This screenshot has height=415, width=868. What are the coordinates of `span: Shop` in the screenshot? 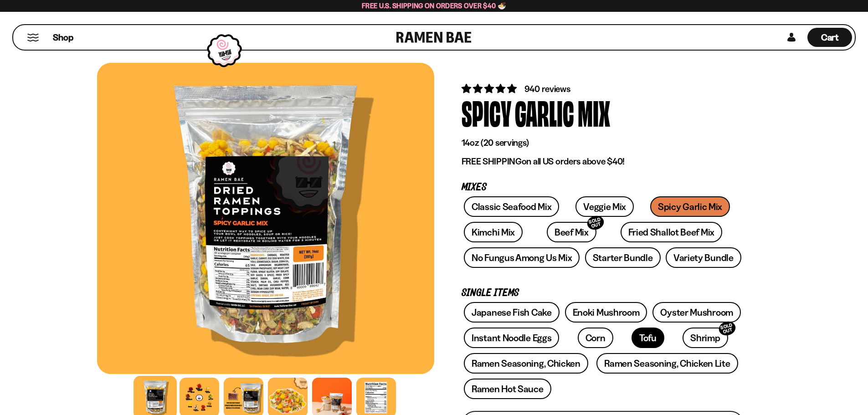 It's located at (63, 38).